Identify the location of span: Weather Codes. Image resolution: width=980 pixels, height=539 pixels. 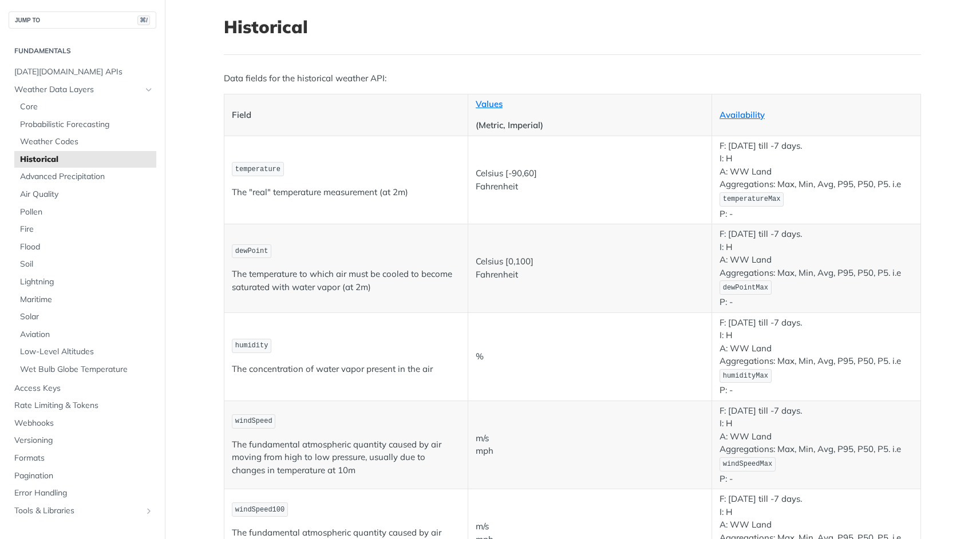
(86, 142).